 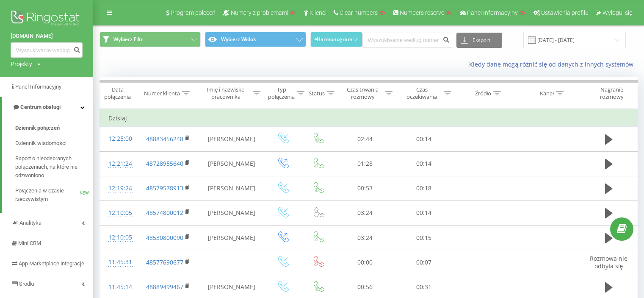 What do you see at coordinates (47, 195) in the screenshot?
I see `span: Połączenia w czasie rzeczywistym` at bounding box center [47, 195].